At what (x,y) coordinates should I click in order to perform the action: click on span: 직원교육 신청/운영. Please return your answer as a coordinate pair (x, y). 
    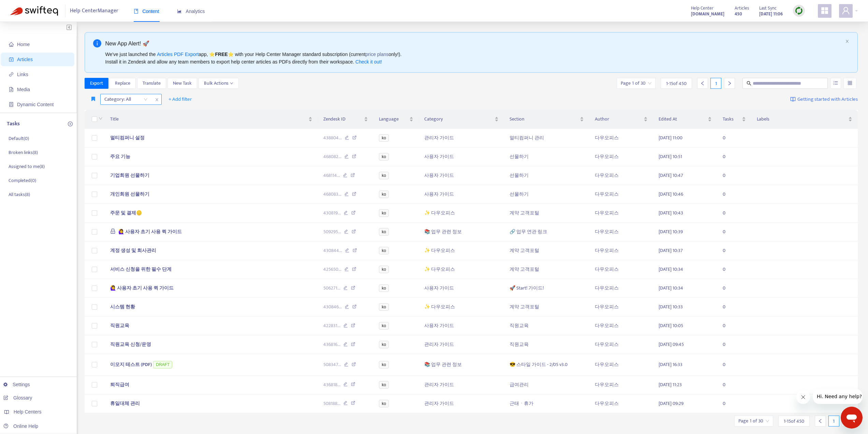
    Looking at the image, I should click on (130, 343).